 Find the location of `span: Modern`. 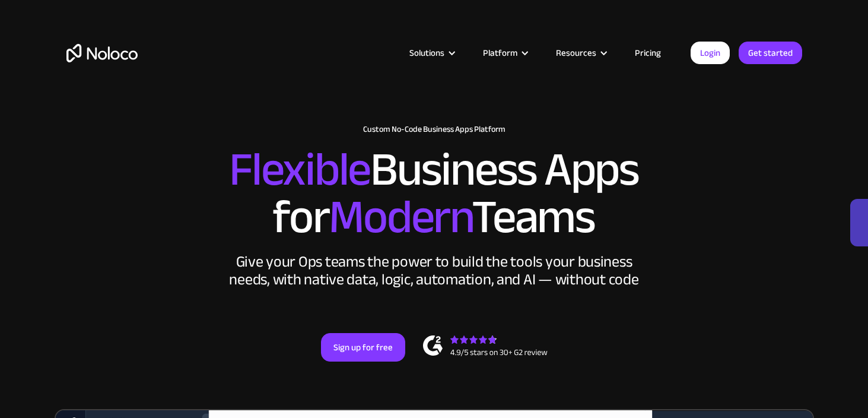

span: Modern is located at coordinates (400, 217).